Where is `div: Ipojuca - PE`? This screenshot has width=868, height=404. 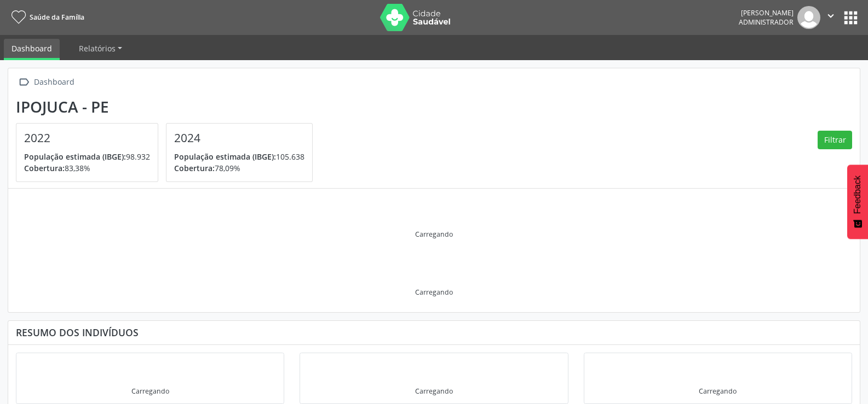 div: Ipojuca - PE is located at coordinates (168, 107).